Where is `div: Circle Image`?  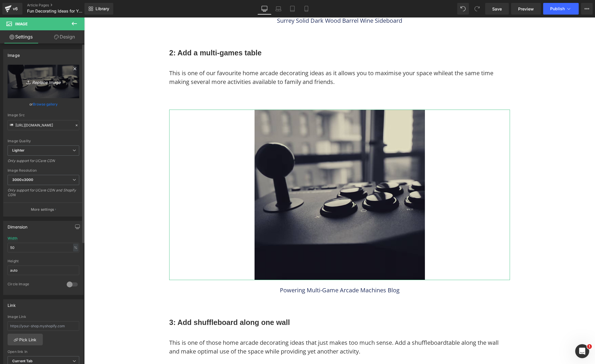
div: Circle Image is located at coordinates (34, 285).